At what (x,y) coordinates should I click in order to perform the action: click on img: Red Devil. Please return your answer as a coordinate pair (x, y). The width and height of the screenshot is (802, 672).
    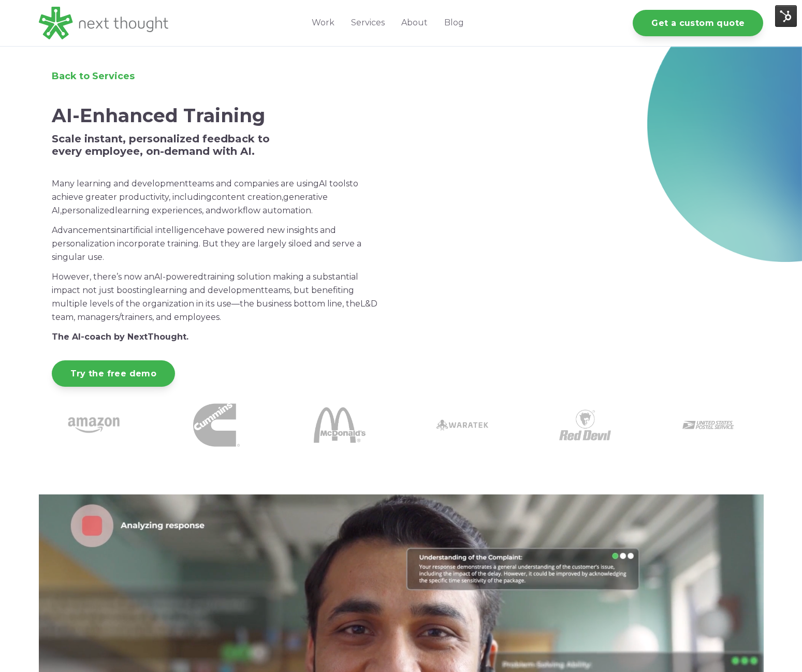
    Looking at the image, I should click on (585, 425).